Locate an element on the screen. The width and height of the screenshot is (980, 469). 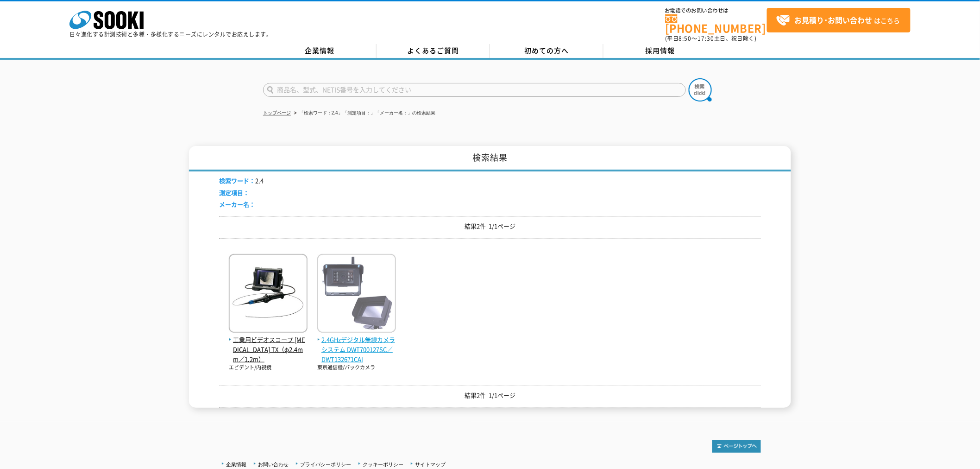
p: 東京通信機/バックカメラ is located at coordinates (357, 368).